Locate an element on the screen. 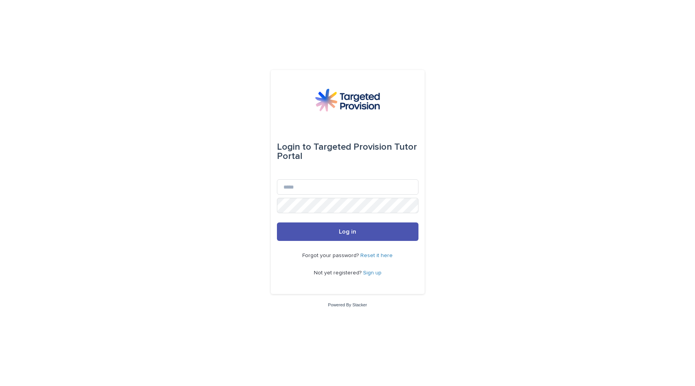  a: Powered By Stacker is located at coordinates (347, 305).